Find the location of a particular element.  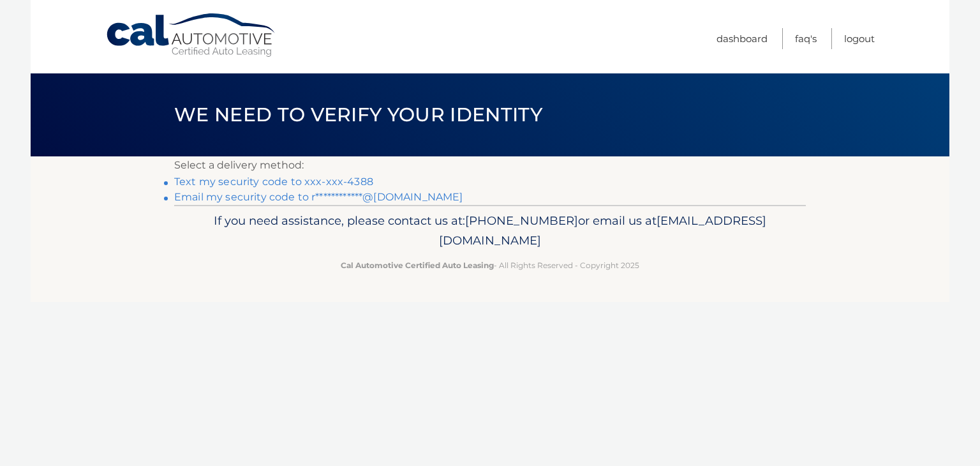

p: If you need assistance, please contact us at: or email us at is located at coordinates (490, 231).